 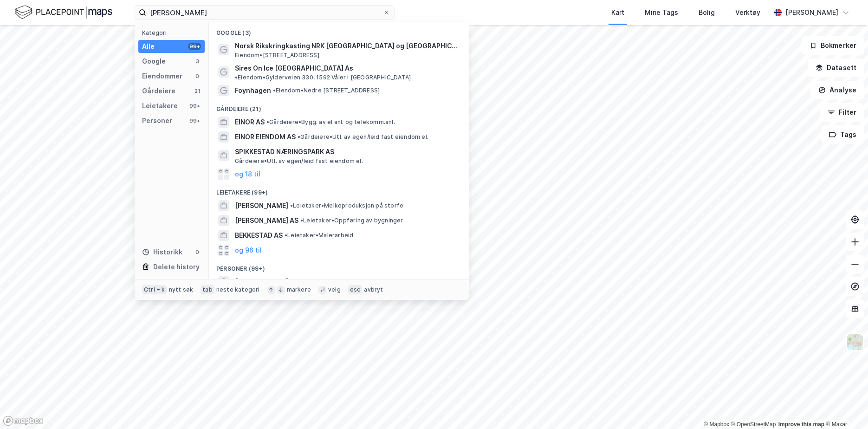 What do you see at coordinates (339, 30) in the screenshot?
I see `div: Google (3)` at bounding box center [339, 30].